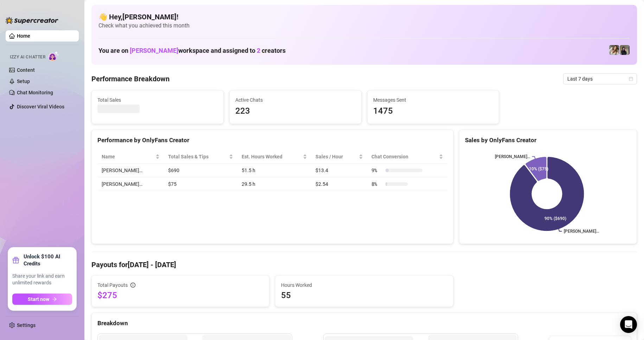 This screenshot has height=340, width=644. Describe the element at coordinates (23, 81) in the screenshot. I see `a: Setup` at that location.